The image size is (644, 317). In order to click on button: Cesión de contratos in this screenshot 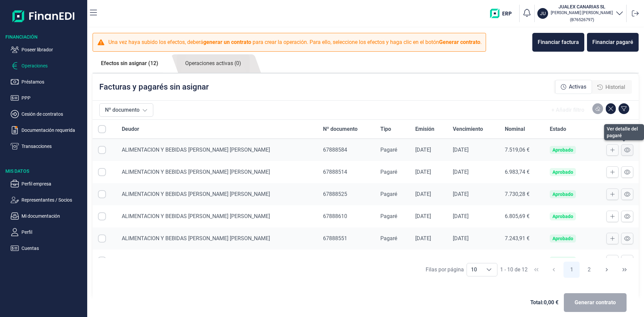, I will do `click(48, 114)`.